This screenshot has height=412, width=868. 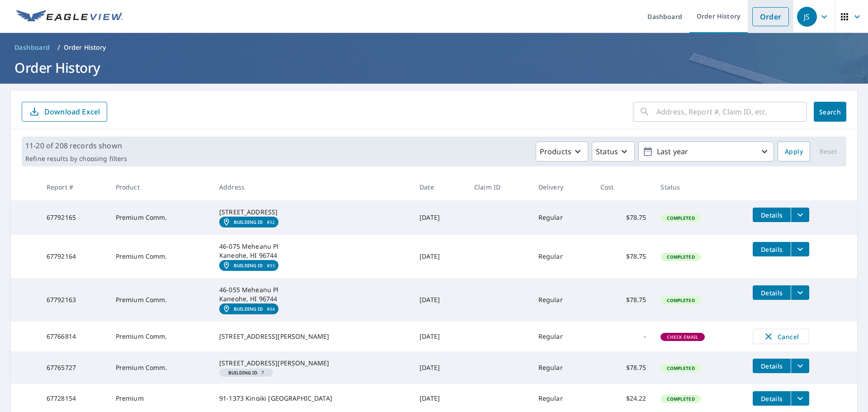 I want to click on a: Building ID#32, so click(x=249, y=222).